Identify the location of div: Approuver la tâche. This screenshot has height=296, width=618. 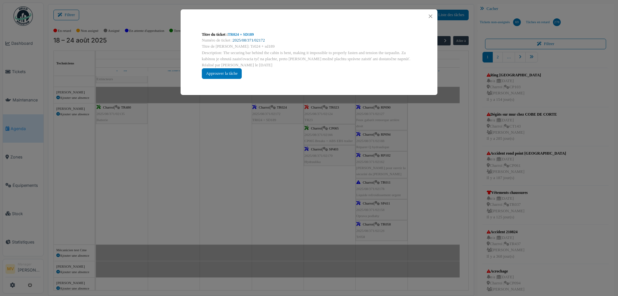
(222, 73).